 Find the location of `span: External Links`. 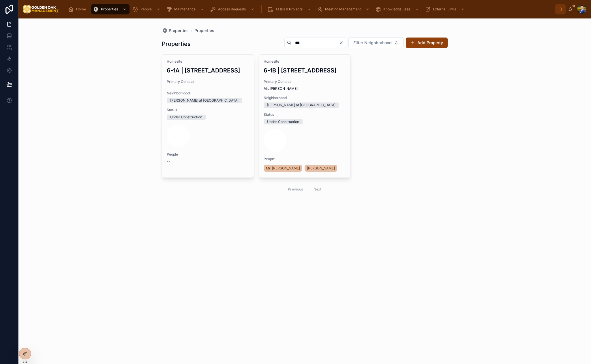

span: External Links is located at coordinates (444, 9).